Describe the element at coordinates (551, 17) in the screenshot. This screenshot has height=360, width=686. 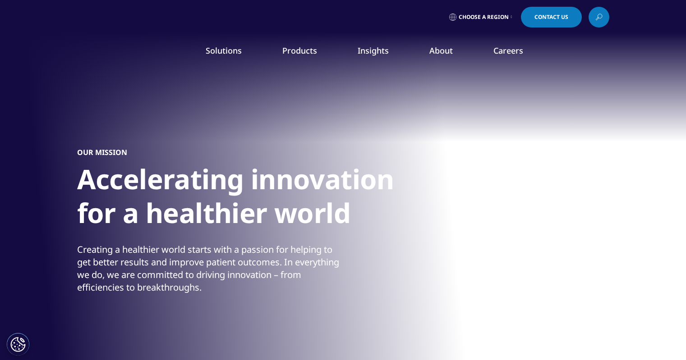
I see `a: Contact Us` at that location.